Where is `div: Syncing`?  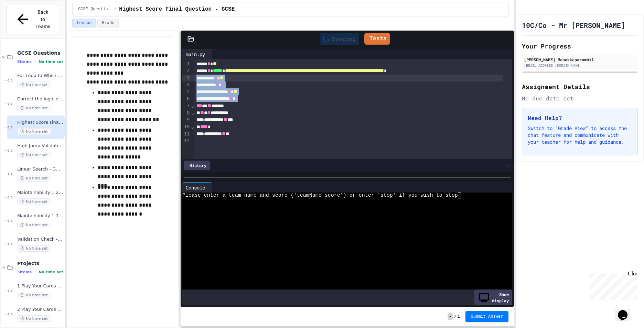
div: Syncing is located at coordinates (339, 39).